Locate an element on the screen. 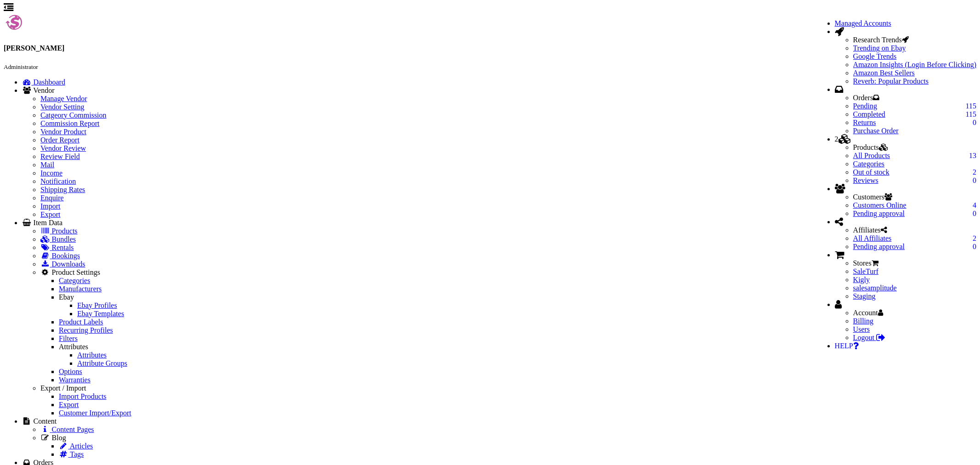 The height and width of the screenshot is (465, 980). a: Warranties is located at coordinates (74, 380).